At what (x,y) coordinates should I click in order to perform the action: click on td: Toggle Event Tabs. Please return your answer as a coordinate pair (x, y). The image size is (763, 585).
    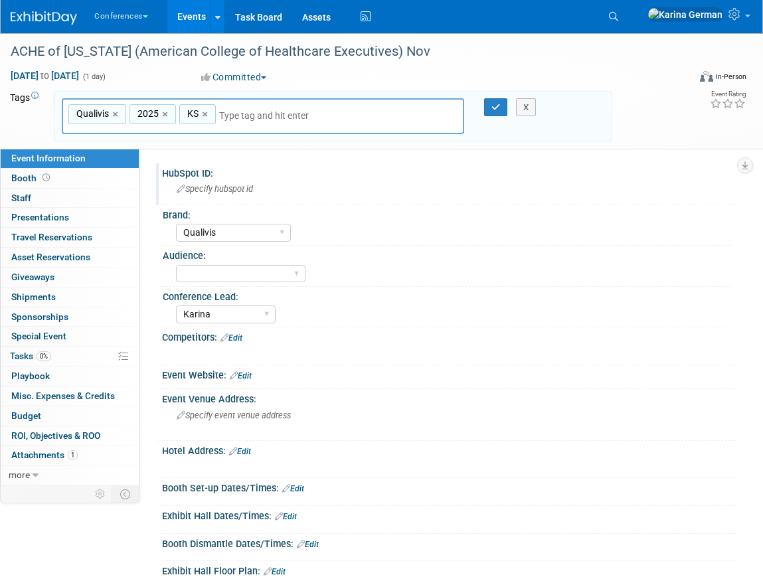
    Looking at the image, I should click on (126, 494).